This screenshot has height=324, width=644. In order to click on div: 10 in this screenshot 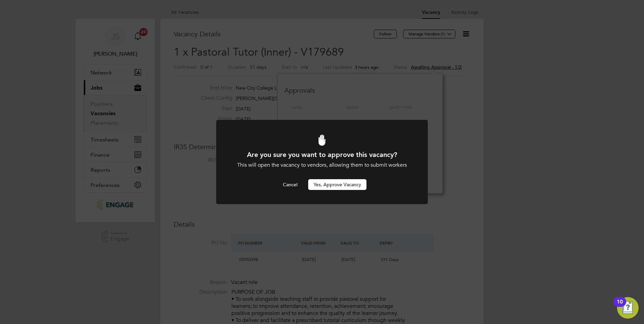, I will do `click(619, 306)`.